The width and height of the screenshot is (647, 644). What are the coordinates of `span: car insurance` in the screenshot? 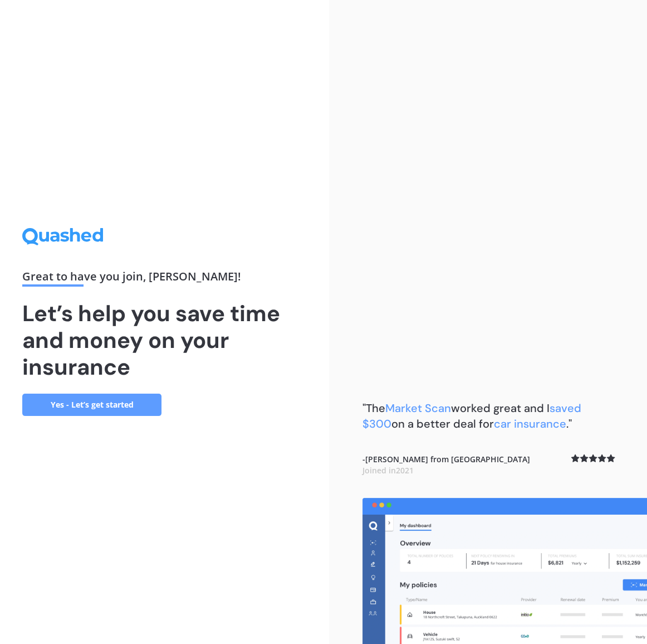 It's located at (531, 424).